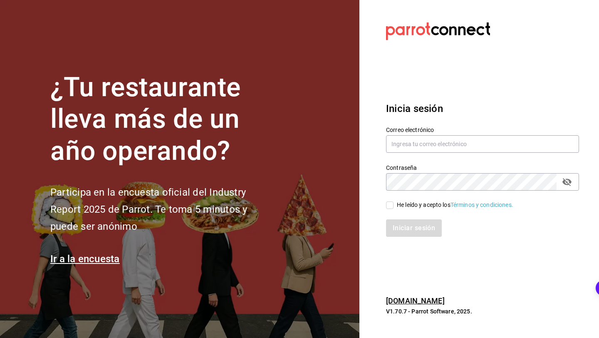 The height and width of the screenshot is (338, 599). Describe the element at coordinates (482, 167) in the screenshot. I see `label: Contraseña` at that location.